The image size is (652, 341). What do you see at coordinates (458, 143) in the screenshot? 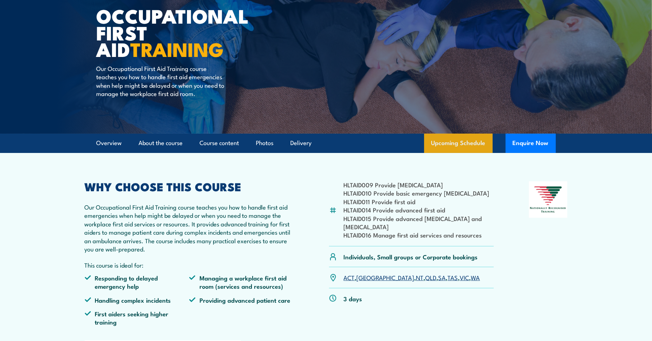
I see `a: Upcoming Schedule` at bounding box center [458, 143].